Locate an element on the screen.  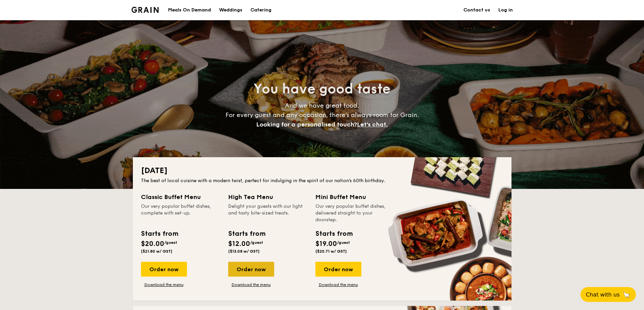
span: $19.00 is located at coordinates (326, 244).